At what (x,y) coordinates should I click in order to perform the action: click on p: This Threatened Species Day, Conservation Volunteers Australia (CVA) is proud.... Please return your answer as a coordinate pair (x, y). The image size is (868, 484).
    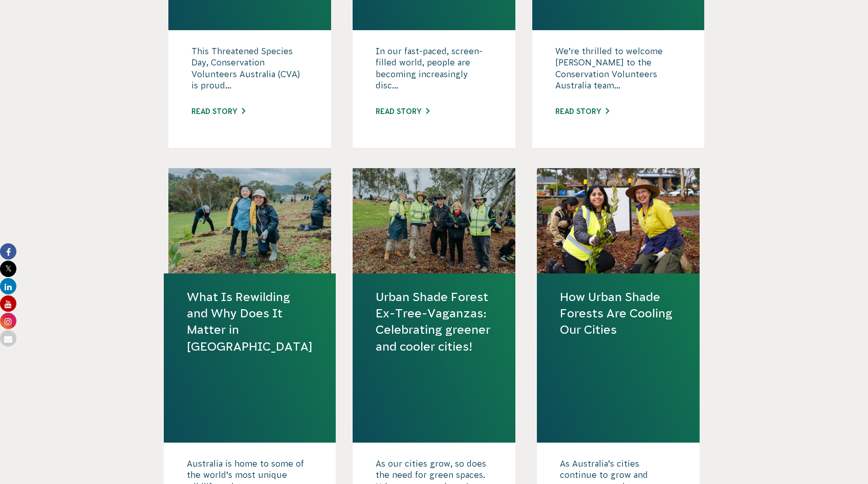
    Looking at the image, I should click on (250, 71).